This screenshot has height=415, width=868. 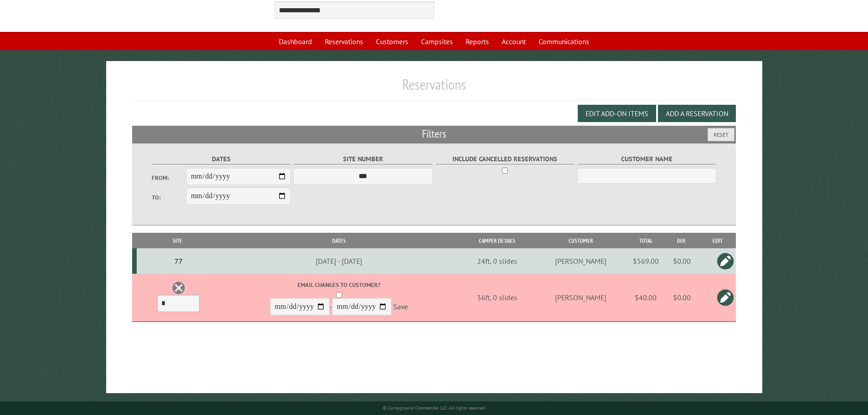 What do you see at coordinates (437, 42) in the screenshot?
I see `a: Campsites` at bounding box center [437, 42].